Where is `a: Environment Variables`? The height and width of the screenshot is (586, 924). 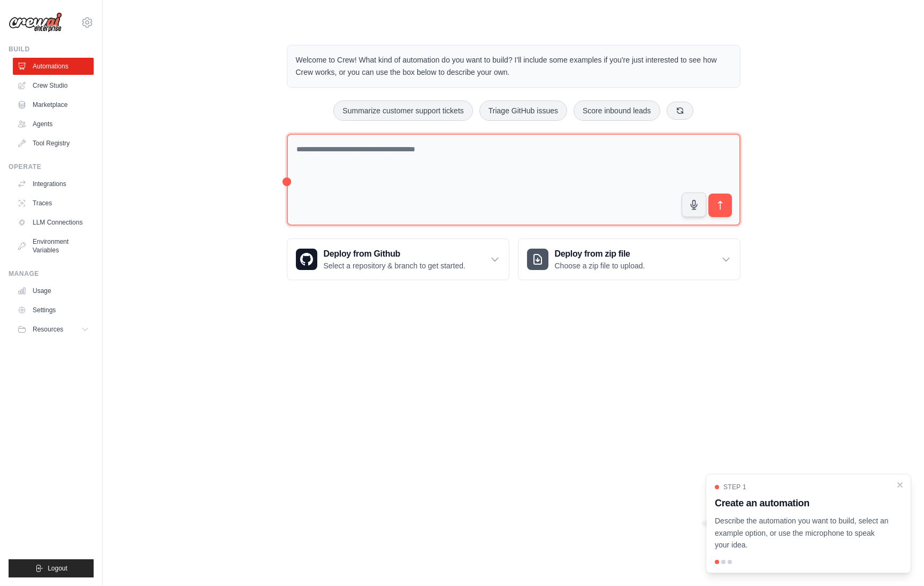 a: Environment Variables is located at coordinates (53, 246).